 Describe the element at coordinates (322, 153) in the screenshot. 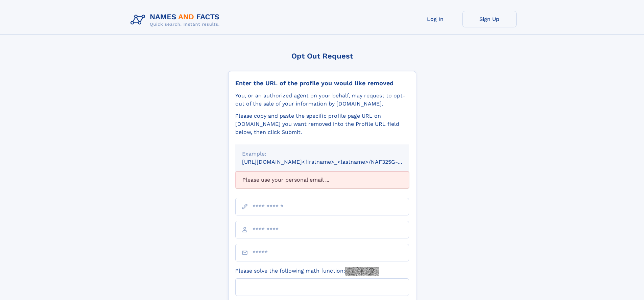

I see `div: Example:` at that location.